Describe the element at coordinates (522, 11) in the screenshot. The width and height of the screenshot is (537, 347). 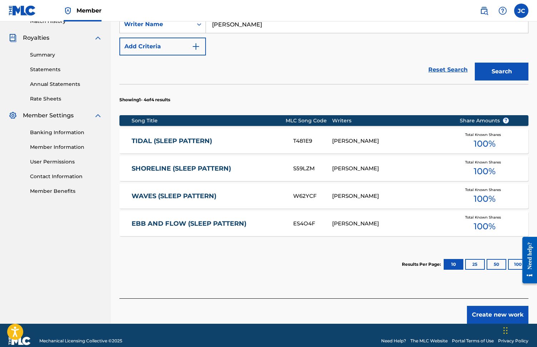
I see `div: User Menu` at that location.